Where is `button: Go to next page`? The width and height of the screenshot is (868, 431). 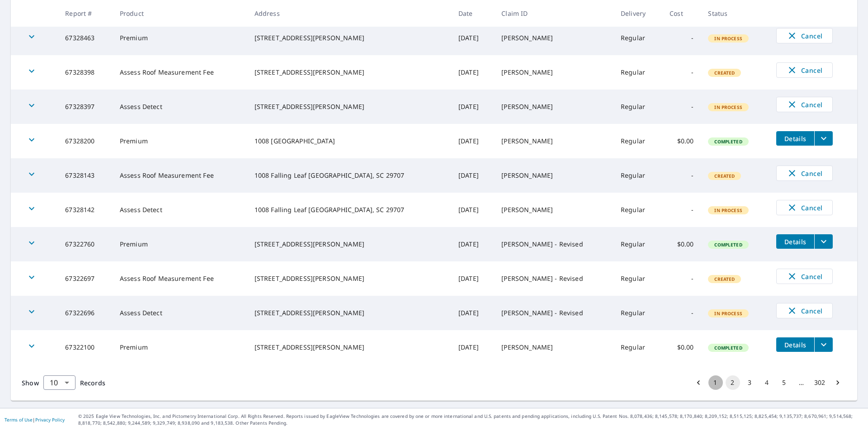 button: Go to next page is located at coordinates (837, 383).